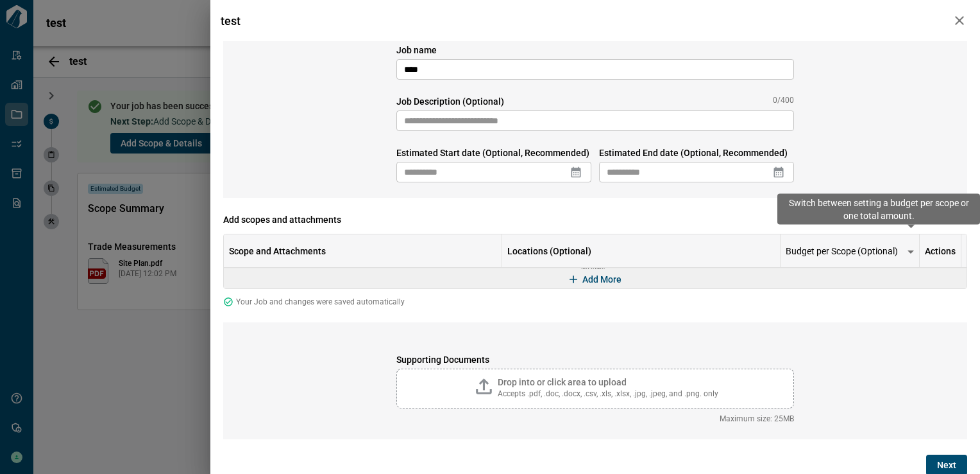 This screenshot has height=474, width=980. I want to click on div: Actions, so click(940, 251).